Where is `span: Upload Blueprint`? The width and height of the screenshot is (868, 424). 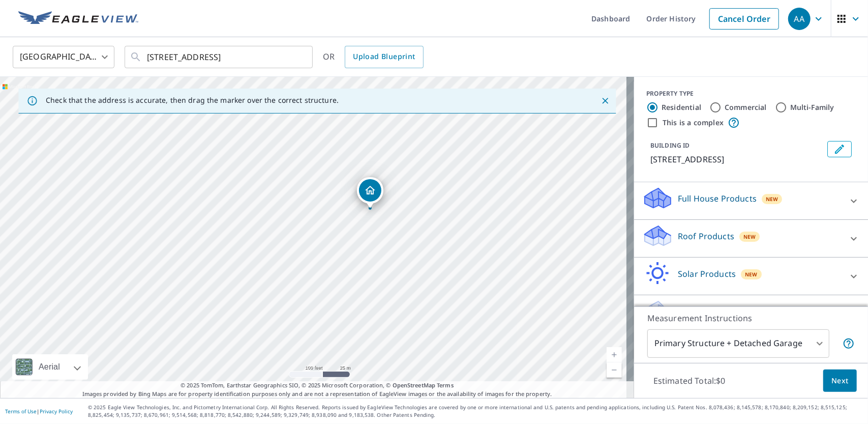
span: Upload Blueprint is located at coordinates (384, 57).